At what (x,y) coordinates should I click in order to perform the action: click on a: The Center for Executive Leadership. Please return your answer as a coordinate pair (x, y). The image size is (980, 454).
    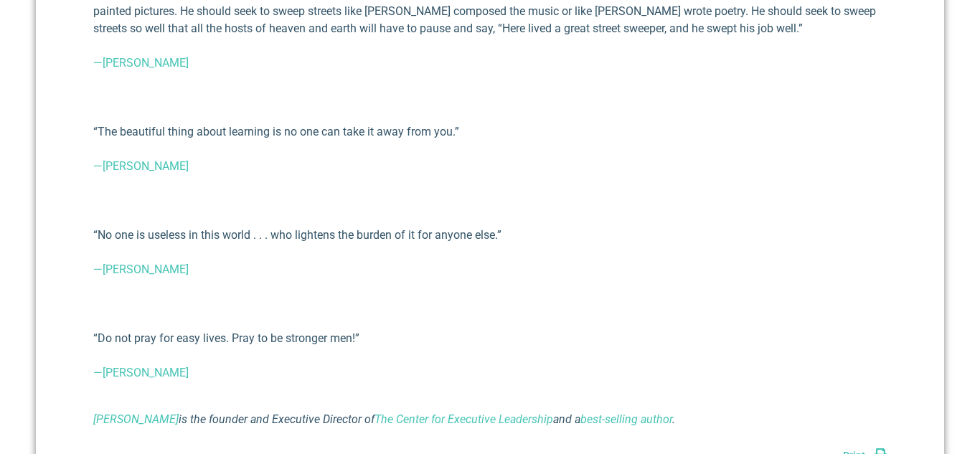
    Looking at the image, I should click on (464, 419).